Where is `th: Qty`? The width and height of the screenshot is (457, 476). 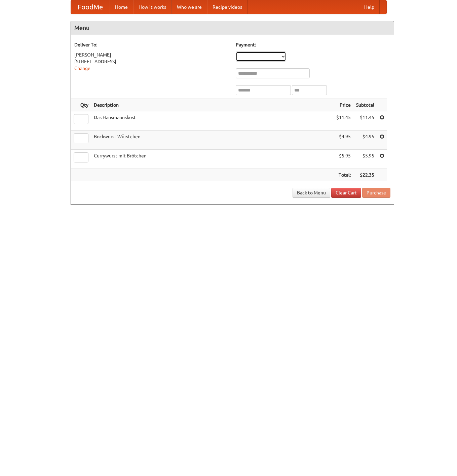 th: Qty is located at coordinates (81, 105).